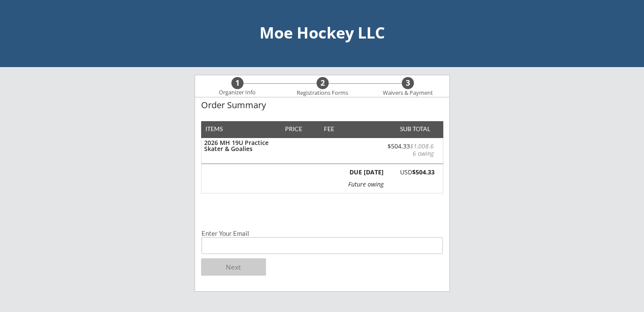 The width and height of the screenshot is (644, 312). What do you see at coordinates (408, 93) in the screenshot?
I see `div: Waivers & Payment` at bounding box center [408, 93].